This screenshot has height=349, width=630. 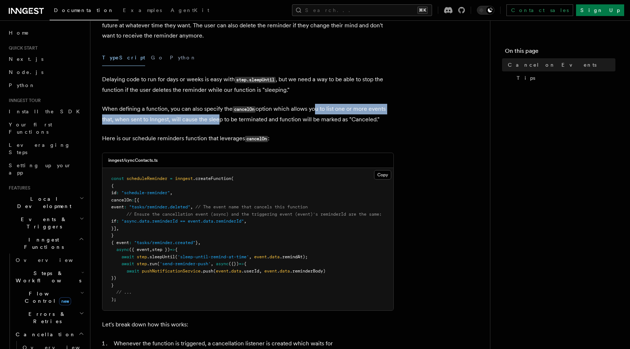 What do you see at coordinates (142, 10) in the screenshot?
I see `span: Examples` at bounding box center [142, 10].